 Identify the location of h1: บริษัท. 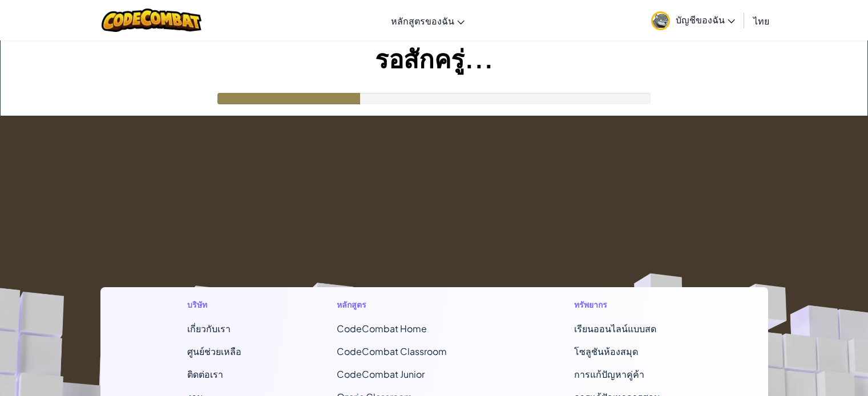
(214, 304).